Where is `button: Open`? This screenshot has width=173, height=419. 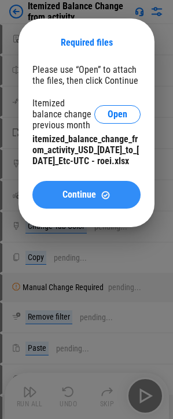 button: Open is located at coordinates (117, 114).